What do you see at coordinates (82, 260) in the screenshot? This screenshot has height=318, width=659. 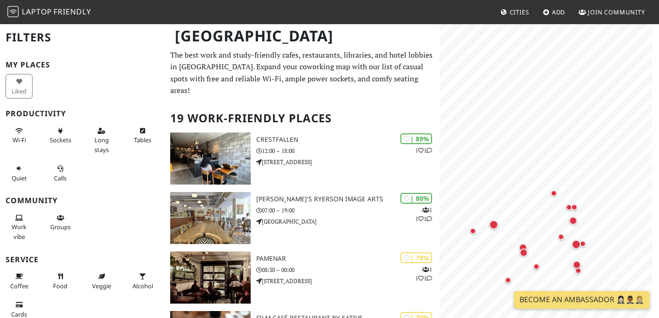 I see `h3: Service` at bounding box center [82, 260].